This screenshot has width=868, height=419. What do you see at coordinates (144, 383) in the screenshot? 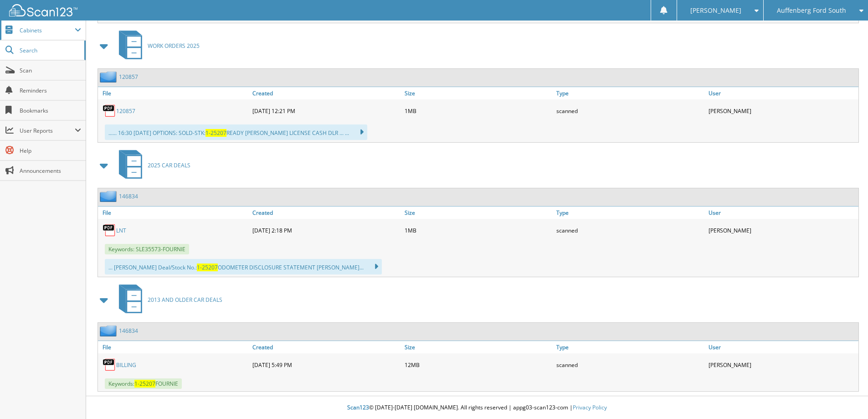
I see `span: Keywords: FOURNIE` at bounding box center [144, 383].